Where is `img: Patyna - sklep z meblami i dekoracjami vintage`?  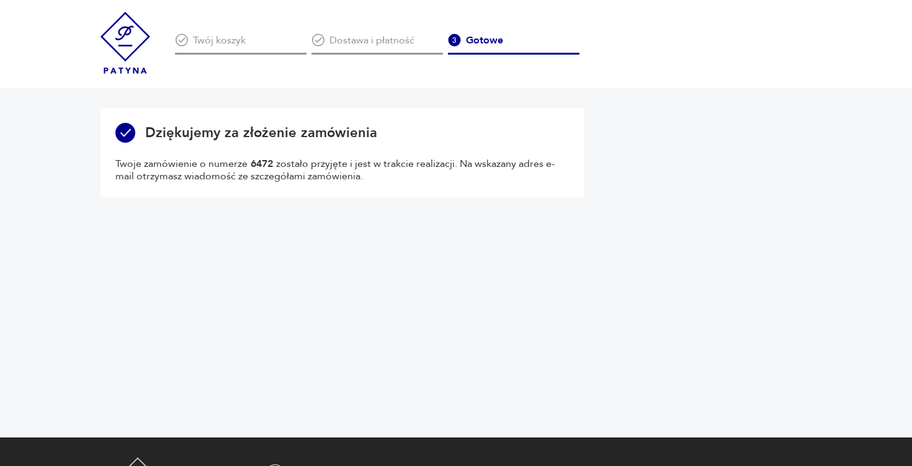
img: Patyna - sklep z meblami i dekoracjami vintage is located at coordinates (125, 43).